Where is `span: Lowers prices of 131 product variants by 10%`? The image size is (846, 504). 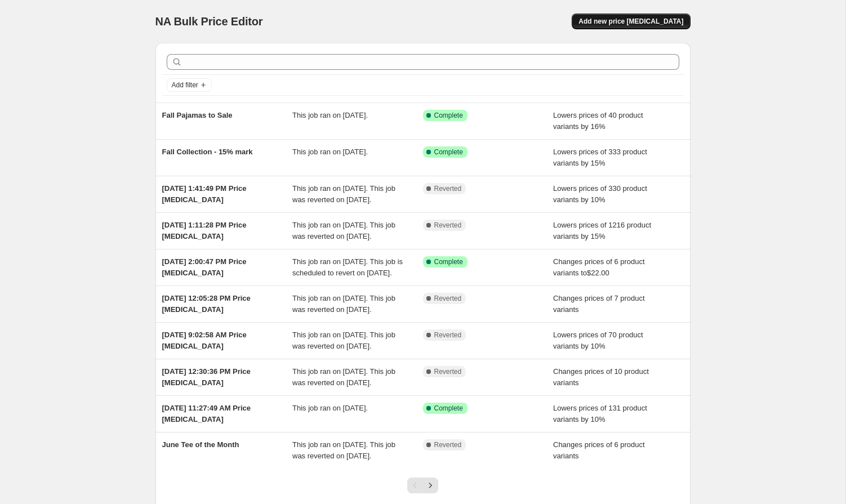 span: Lowers prices of 131 product variants by 10% is located at coordinates (600, 413).